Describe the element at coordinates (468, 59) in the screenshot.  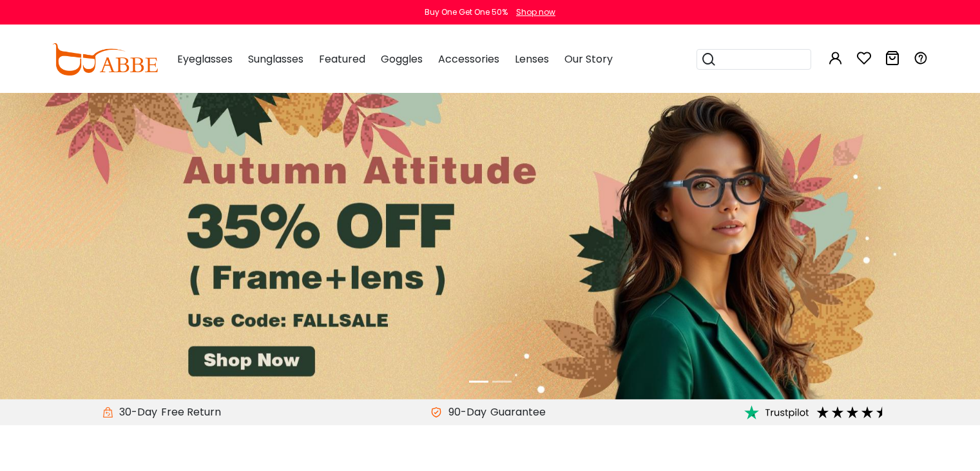
I see `span: Accessories` at that location.